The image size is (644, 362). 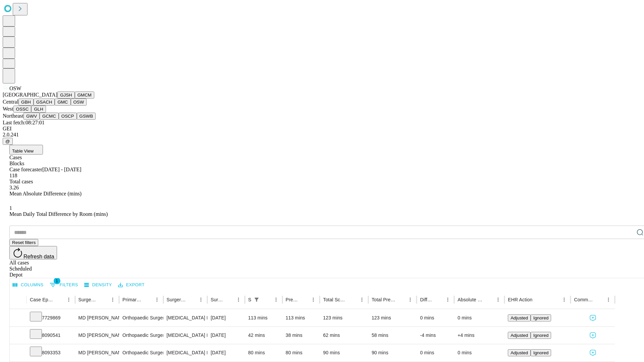 I want to click on div: GEI, so click(x=322, y=129).